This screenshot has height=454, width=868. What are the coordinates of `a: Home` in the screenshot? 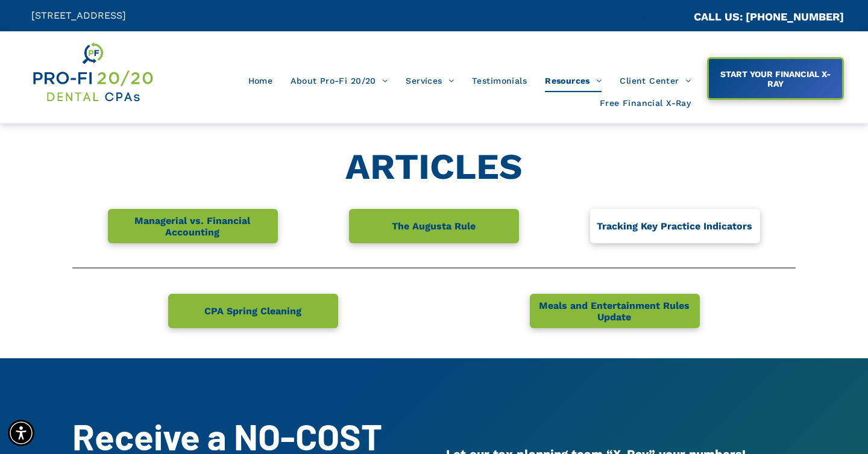 It's located at (260, 81).